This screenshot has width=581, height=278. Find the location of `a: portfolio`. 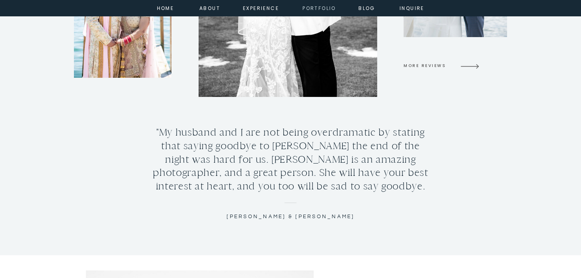

a: portfolio is located at coordinates (319, 8).